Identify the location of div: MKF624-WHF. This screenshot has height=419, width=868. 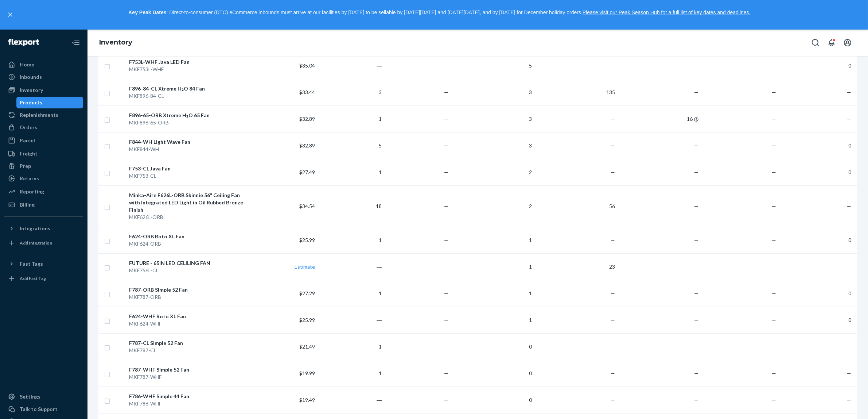
(189, 323).